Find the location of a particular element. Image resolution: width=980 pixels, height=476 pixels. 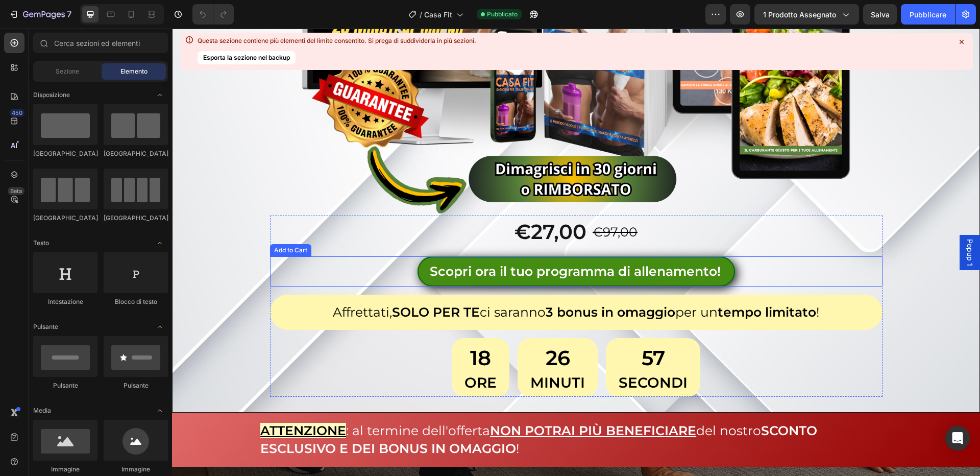

div: Apri Intercom Messenger is located at coordinates (958, 438).